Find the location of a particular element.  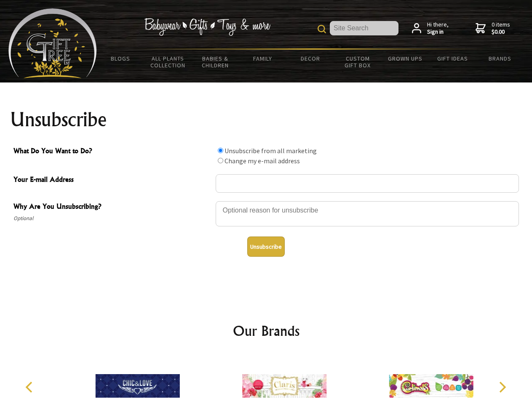

span: Optional is located at coordinates (112, 219).